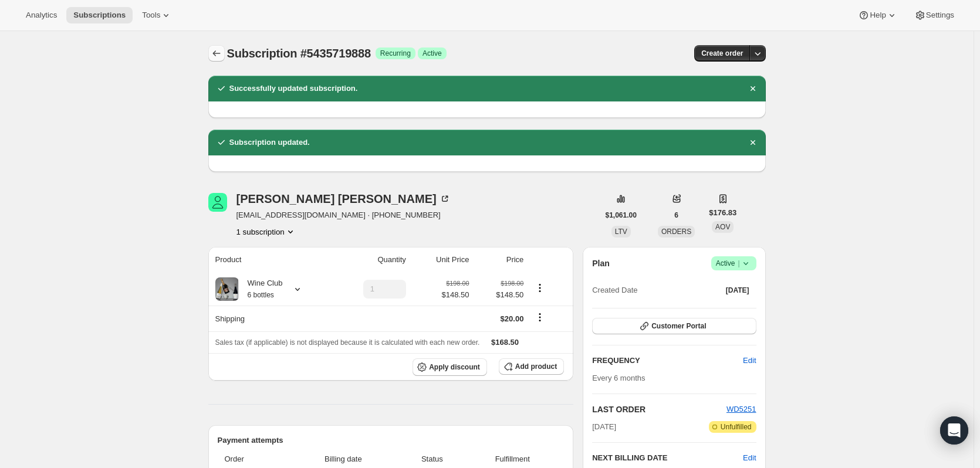 Image resolution: width=980 pixels, height=468 pixels. What do you see at coordinates (261, 289) in the screenshot?
I see `div: Wine Club` at bounding box center [261, 289].